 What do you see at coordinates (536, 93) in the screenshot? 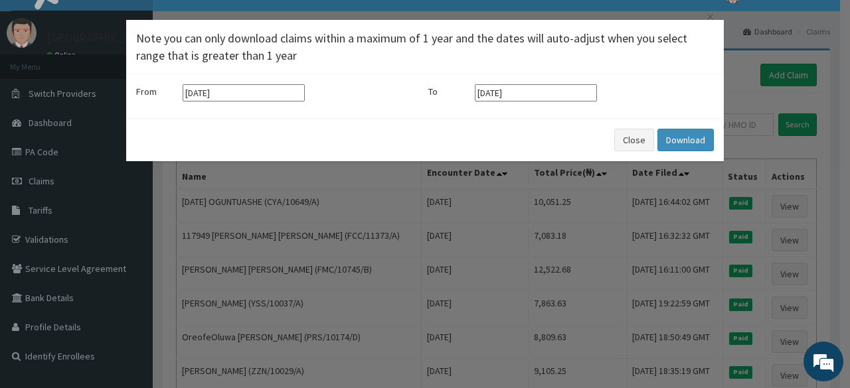
I see `input: Select end date` at bounding box center [536, 93].